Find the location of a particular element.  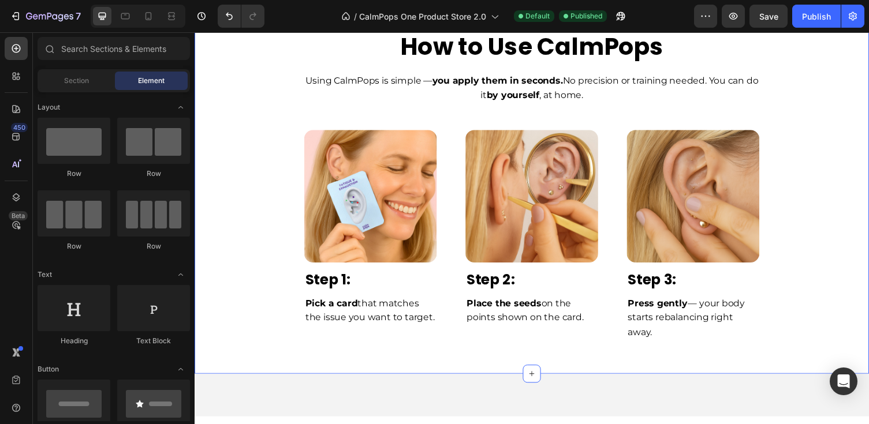

img: gempages_572776854180594912-7541a0bb-187e-4d91-a1a1-646b2c12e486.jpg is located at coordinates (347, 169).